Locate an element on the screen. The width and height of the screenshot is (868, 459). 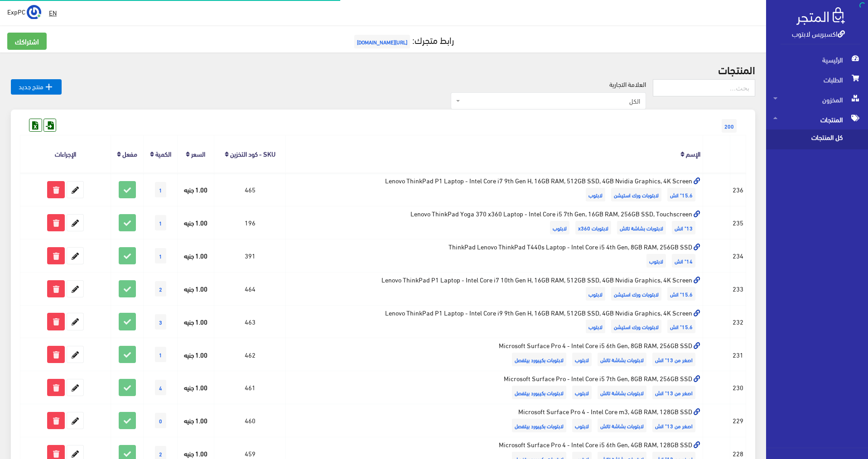
a: ... ExpPC is located at coordinates (24, 12).